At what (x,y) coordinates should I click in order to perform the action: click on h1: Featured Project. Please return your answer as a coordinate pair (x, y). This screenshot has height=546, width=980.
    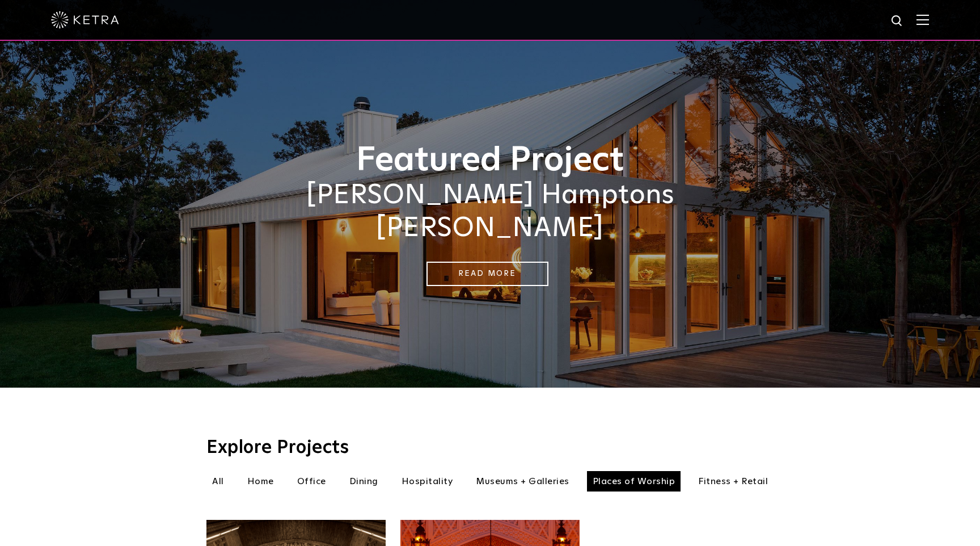
    Looking at the image, I should click on (490, 160).